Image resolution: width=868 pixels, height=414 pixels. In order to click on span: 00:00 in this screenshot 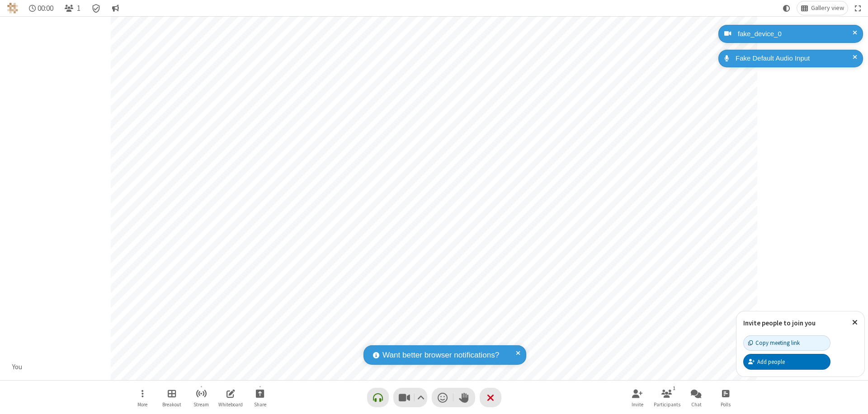, I will do `click(45, 8)`.